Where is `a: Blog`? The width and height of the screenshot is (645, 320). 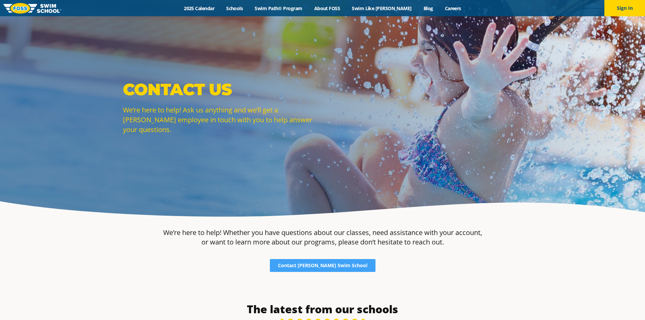
a: Blog is located at coordinates (428, 8).